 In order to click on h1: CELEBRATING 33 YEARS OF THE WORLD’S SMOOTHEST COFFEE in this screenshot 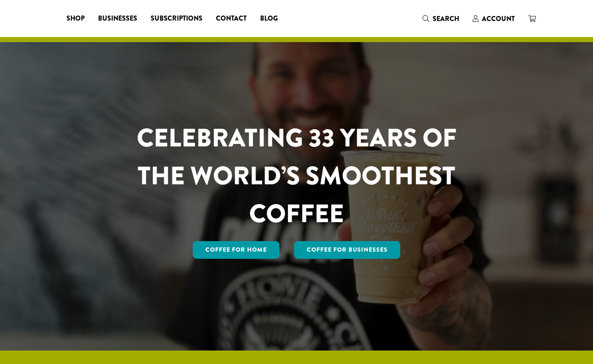, I will do `click(296, 176)`.